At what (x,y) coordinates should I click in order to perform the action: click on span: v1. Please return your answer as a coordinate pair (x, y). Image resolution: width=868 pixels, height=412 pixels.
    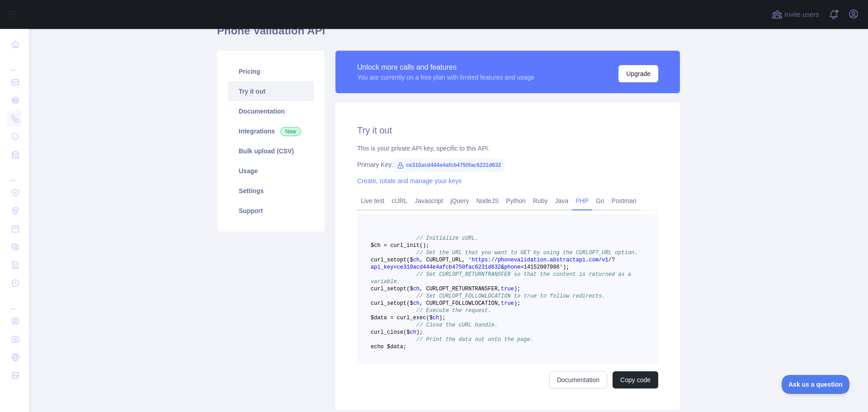
    Looking at the image, I should click on (605, 260).